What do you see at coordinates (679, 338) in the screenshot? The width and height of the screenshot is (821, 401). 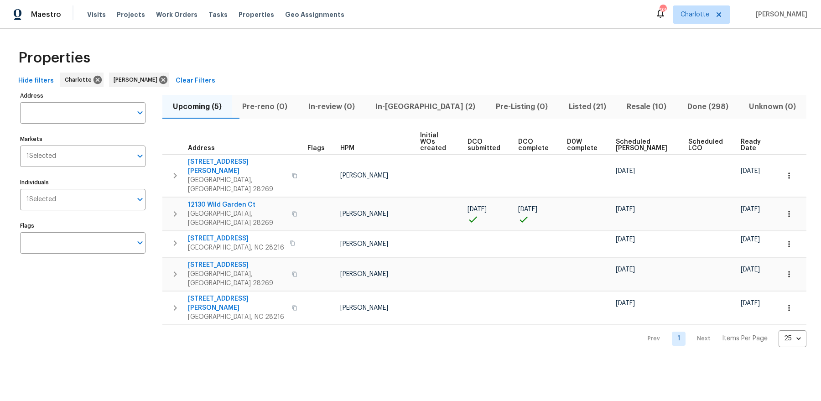 I see `a: Goto page 1` at bounding box center [679, 338].